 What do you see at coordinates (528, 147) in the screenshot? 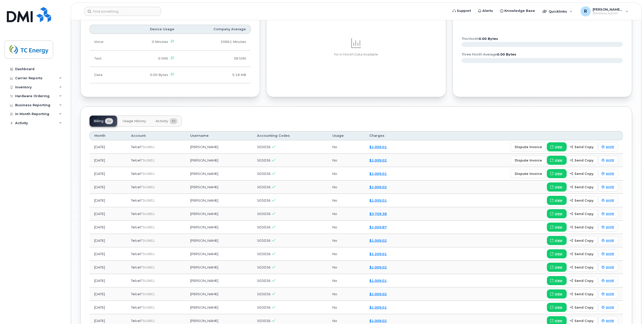
I see `span: dispute invoice` at bounding box center [528, 147].